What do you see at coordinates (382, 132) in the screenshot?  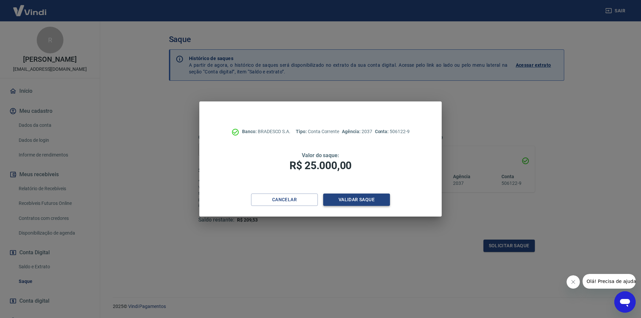 I see `span: Conta:` at bounding box center [382, 132].